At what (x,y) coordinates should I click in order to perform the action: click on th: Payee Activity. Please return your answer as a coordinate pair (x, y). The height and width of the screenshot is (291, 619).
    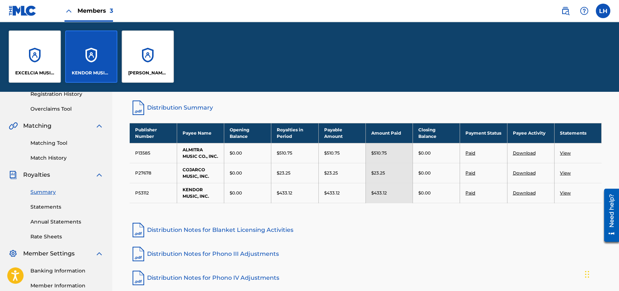
    Looking at the image, I should click on (531, 133).